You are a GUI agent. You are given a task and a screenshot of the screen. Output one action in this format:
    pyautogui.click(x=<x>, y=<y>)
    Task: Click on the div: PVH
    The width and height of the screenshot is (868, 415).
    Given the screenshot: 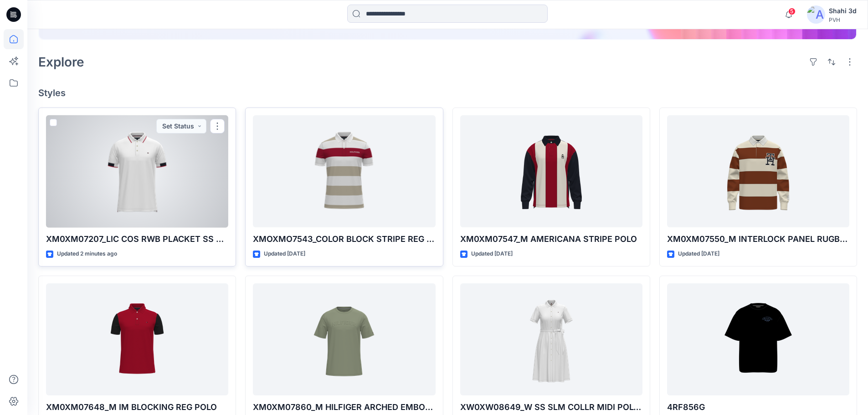 What is the action you would take?
    pyautogui.click(x=843, y=19)
    